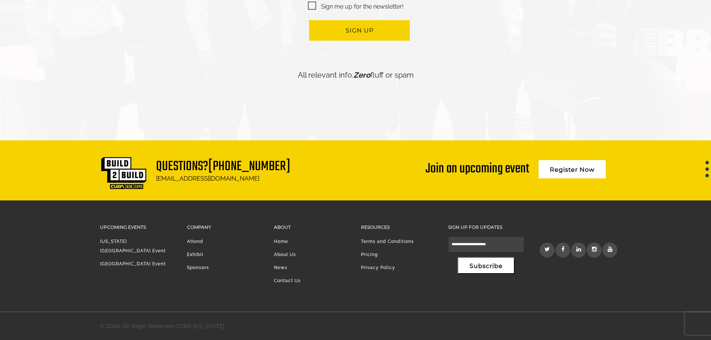 The width and height of the screenshot is (711, 340). Describe the element at coordinates (477, 166) in the screenshot. I see `div: Join an upcoming event` at that location.